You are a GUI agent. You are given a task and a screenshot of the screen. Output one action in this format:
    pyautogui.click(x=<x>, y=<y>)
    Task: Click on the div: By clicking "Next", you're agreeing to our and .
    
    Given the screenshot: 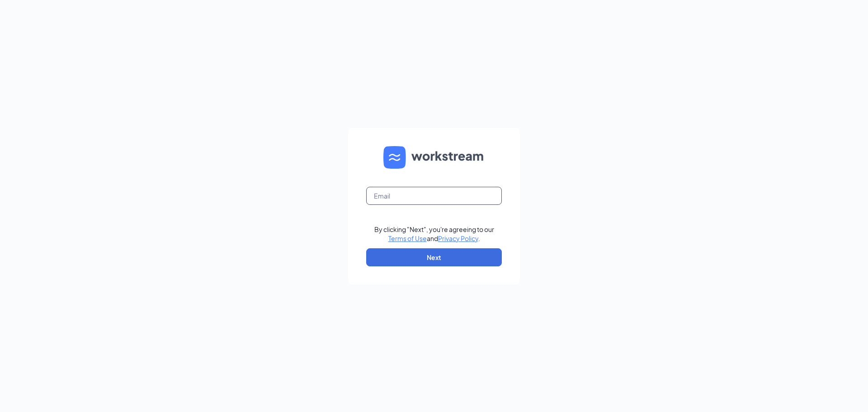 What is the action you would take?
    pyautogui.click(x=434, y=234)
    